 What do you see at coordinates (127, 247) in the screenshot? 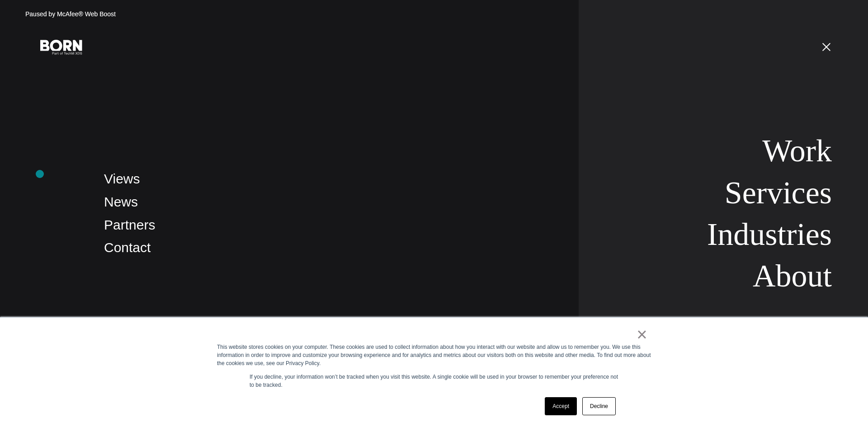
I see `a: Contact` at bounding box center [127, 247].